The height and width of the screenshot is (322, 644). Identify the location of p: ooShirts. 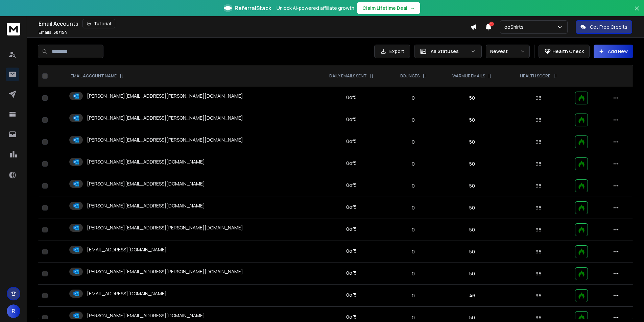
(515, 27).